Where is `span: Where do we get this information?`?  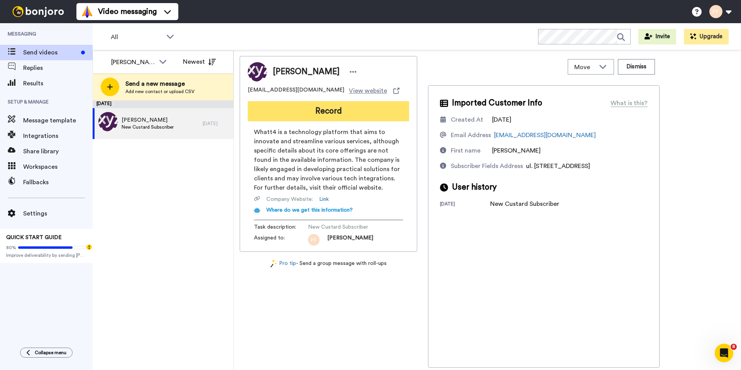
span: Where do we get this information? is located at coordinates (310, 210).